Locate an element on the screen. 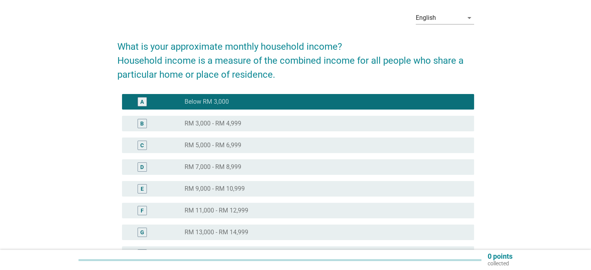  div: English is located at coordinates (426, 18).